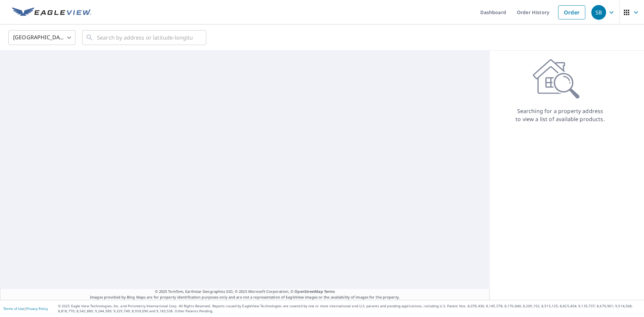  I want to click on input: Search by address or latitude-longitude, so click(145, 38).